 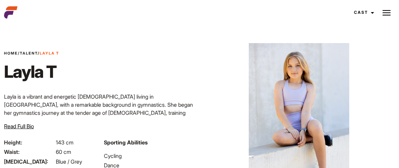 What do you see at coordinates (363, 12) in the screenshot?
I see `a: Cast` at bounding box center [363, 12].